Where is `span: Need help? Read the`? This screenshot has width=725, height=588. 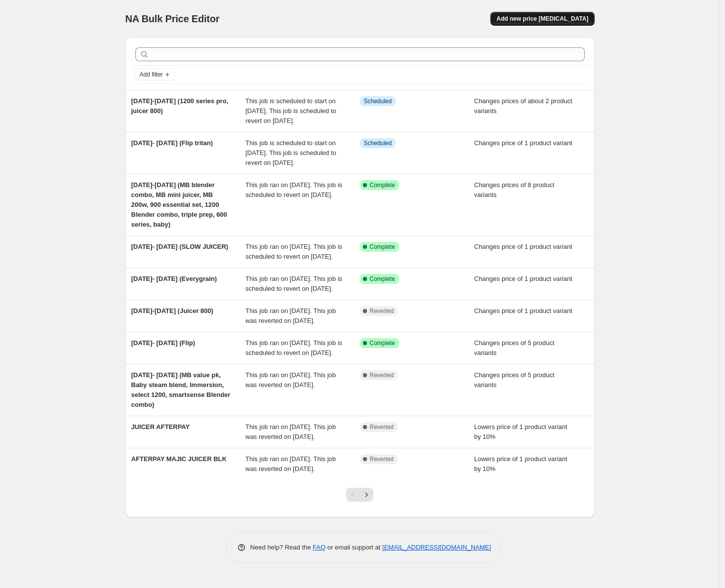
span: Need help? Read the is located at coordinates (281, 547).